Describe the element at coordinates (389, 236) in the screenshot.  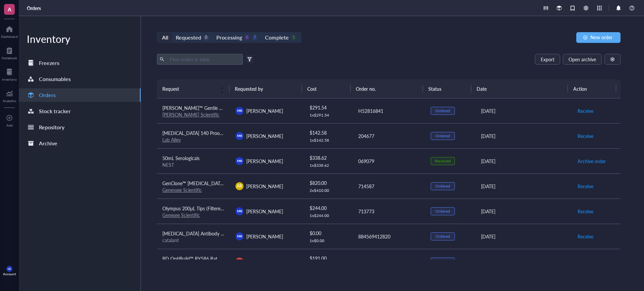
I see `td: 884569412820` at that location.